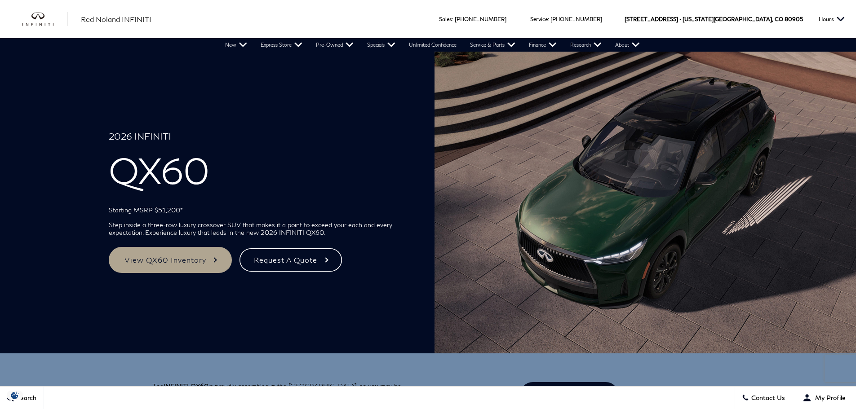 The image size is (856, 409). Describe the element at coordinates (829, 398) in the screenshot. I see `span: My Profile` at that location.